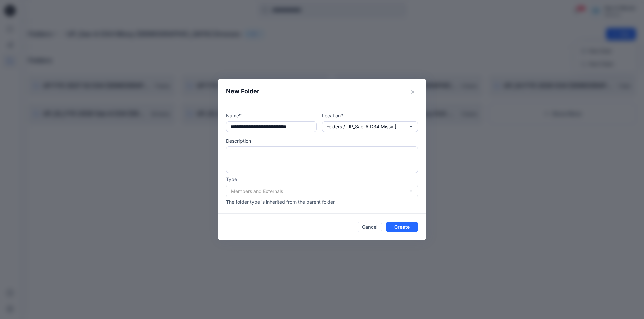  What do you see at coordinates (322, 179) in the screenshot?
I see `p: Type` at bounding box center [322, 179].